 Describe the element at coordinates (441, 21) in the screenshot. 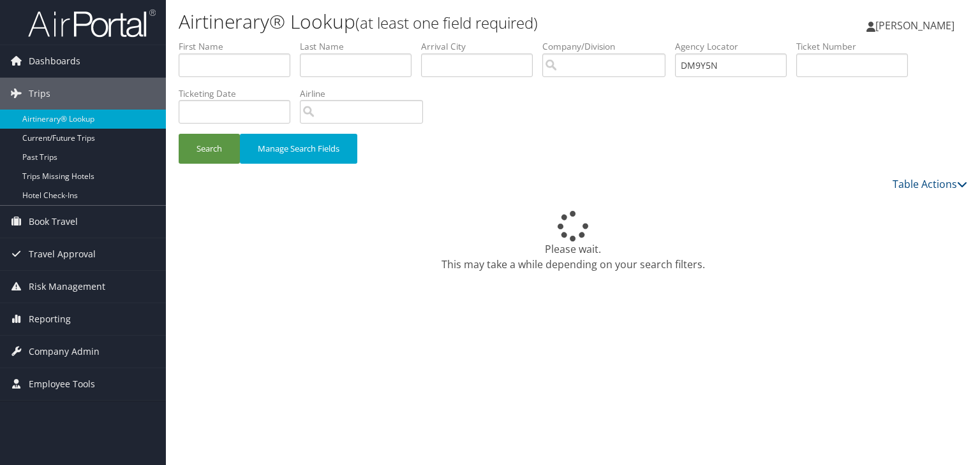

I see `h1: Airtinerary® Lookup` at that location.